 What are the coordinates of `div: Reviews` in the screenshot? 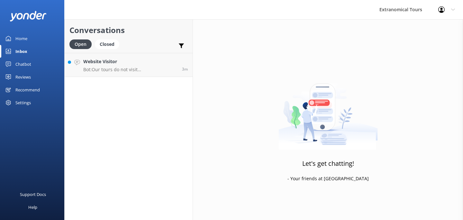 It's located at (23, 77).